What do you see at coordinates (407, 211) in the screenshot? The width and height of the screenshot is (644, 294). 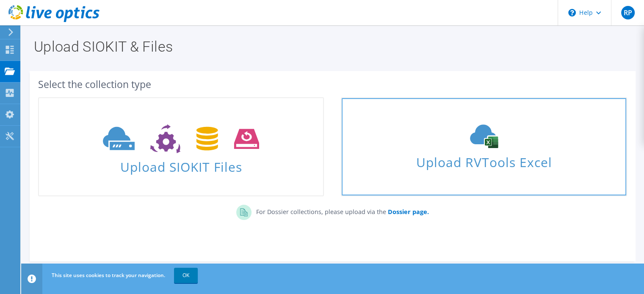 I see `a: Dossier page.` at bounding box center [407, 211].